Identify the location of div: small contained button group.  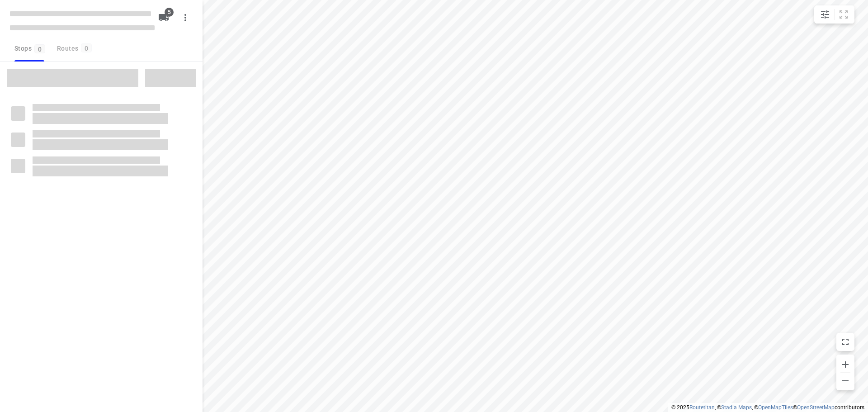
(834, 14).